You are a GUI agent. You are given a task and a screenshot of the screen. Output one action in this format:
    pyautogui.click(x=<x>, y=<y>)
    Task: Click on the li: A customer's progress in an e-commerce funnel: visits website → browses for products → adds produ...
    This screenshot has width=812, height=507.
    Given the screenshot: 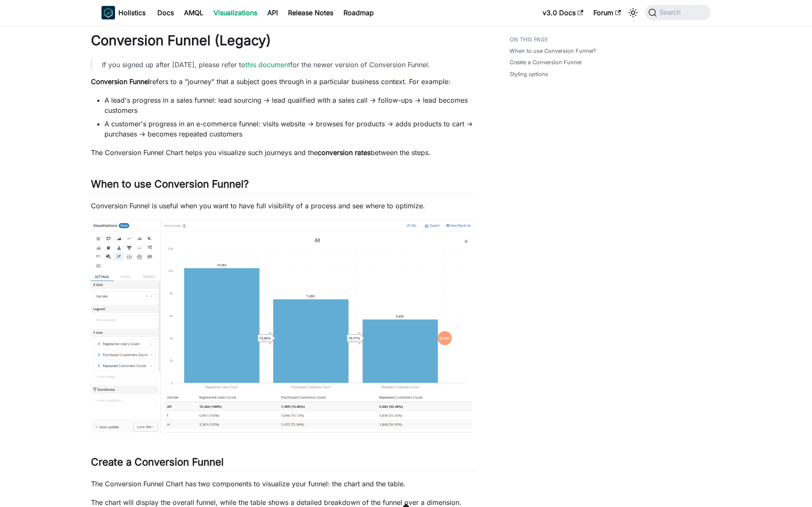 What is the action you would take?
    pyautogui.click(x=290, y=129)
    